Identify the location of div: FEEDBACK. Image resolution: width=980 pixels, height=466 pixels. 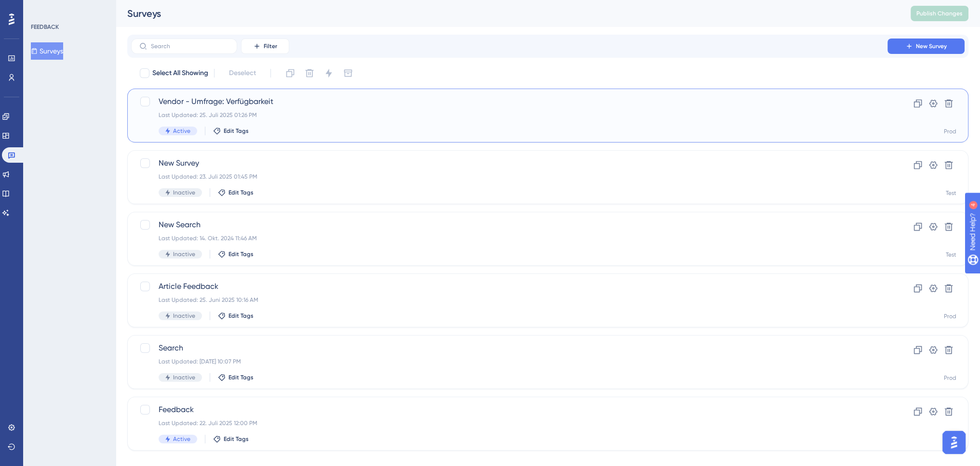
(45, 27).